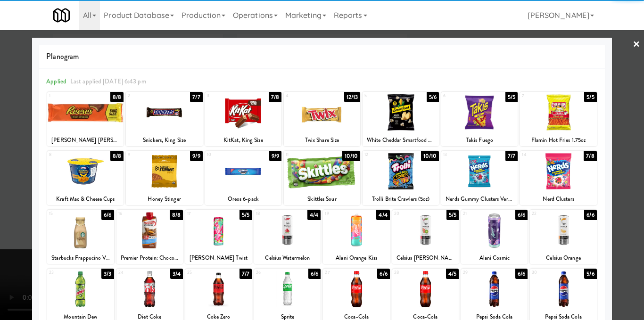  What do you see at coordinates (401, 140) in the screenshot?
I see `div: White Cheddar Smartfood Popcorn 1oz` at bounding box center [401, 140].